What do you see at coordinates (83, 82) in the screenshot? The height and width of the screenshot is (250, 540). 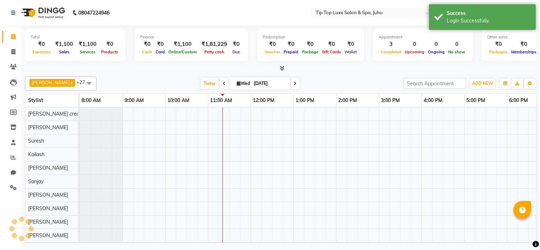 I see `span: +27` at bounding box center [83, 82].